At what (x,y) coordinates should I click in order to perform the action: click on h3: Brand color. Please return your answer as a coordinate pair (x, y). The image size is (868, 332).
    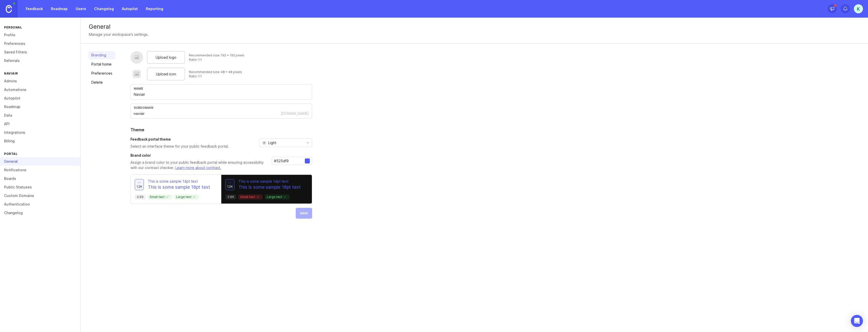
    Looking at the image, I should click on (199, 155).